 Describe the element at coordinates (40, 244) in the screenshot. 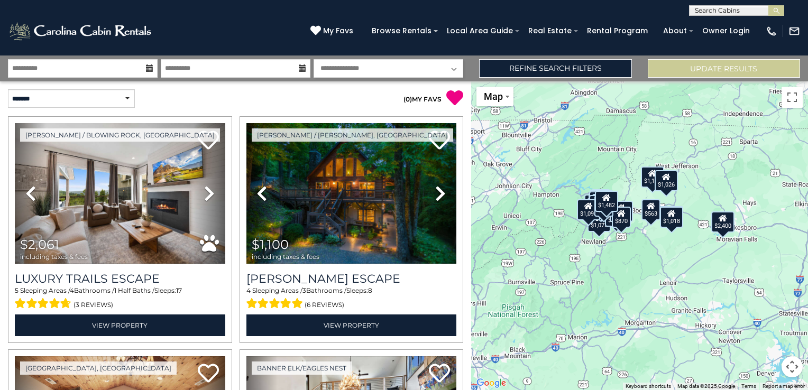

I see `span: $2,061` at that location.